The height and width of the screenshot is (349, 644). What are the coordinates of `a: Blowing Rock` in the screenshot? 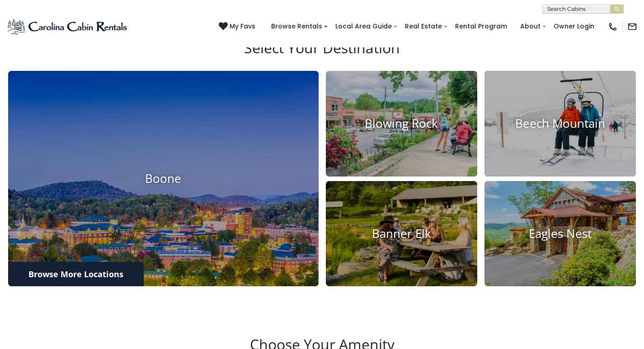 It's located at (401, 124).